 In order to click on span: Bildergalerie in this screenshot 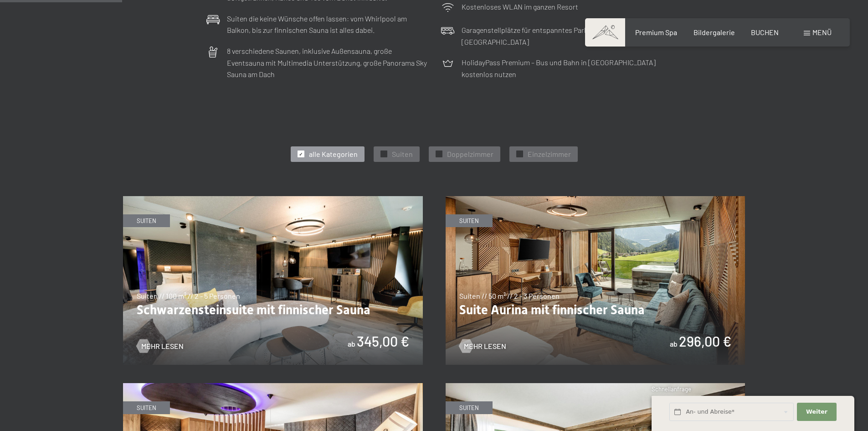, I will do `click(714, 32)`.